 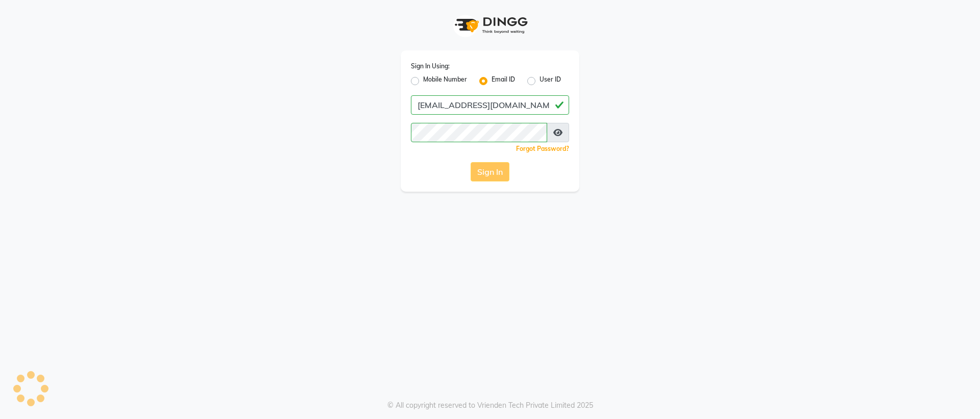 What do you see at coordinates (550, 81) in the screenshot?
I see `label: User ID` at bounding box center [550, 81].